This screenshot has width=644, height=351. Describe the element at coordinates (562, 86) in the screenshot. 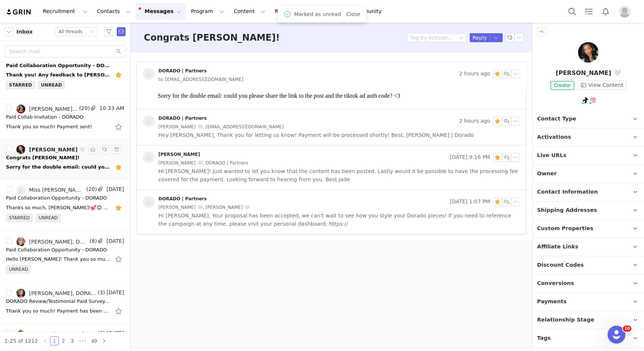

I see `span: Creator` at that location.